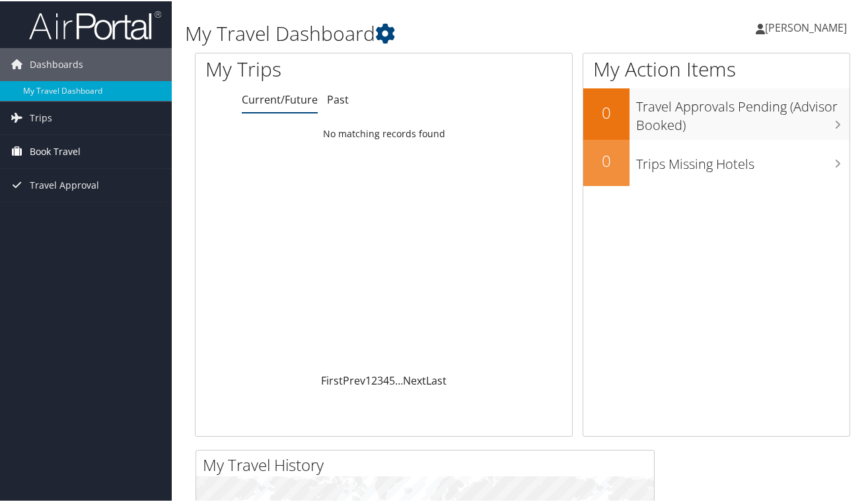 This screenshot has width=868, height=502. I want to click on h1: My Trips, so click(305, 68).